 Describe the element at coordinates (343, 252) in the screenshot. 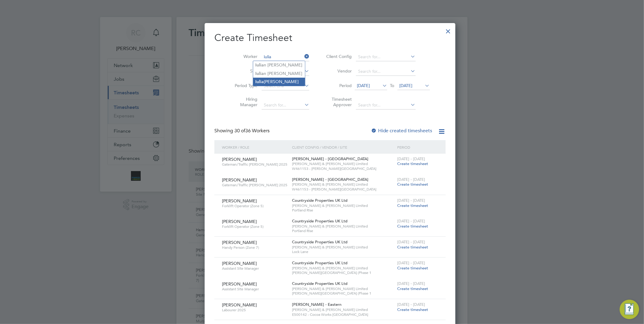

I see `span: Lock Lane` at that location.